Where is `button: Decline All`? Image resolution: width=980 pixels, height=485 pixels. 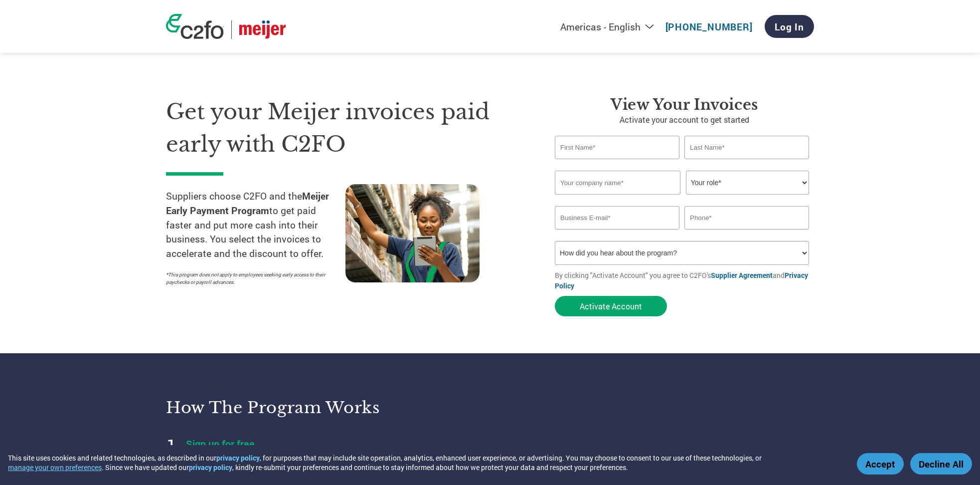
button: Decline All is located at coordinates (941, 463).